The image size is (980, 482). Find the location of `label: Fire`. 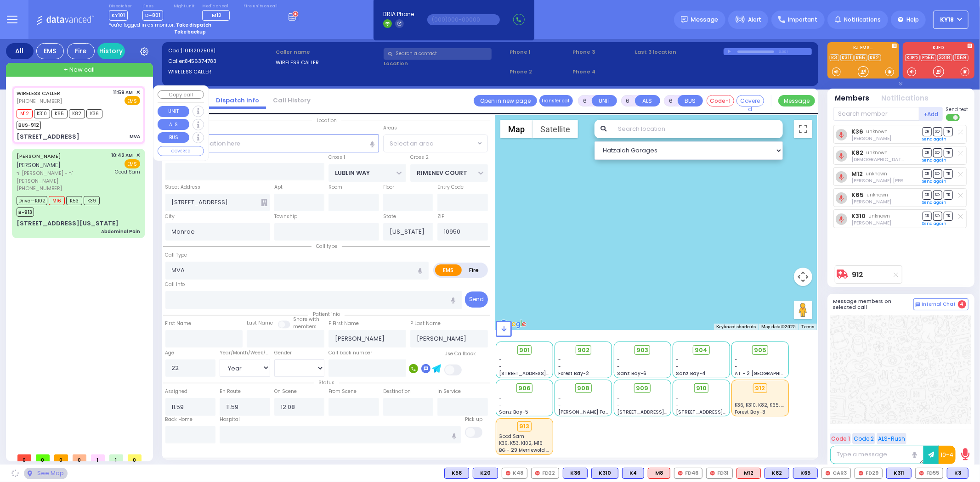

label: Fire is located at coordinates (474, 270).